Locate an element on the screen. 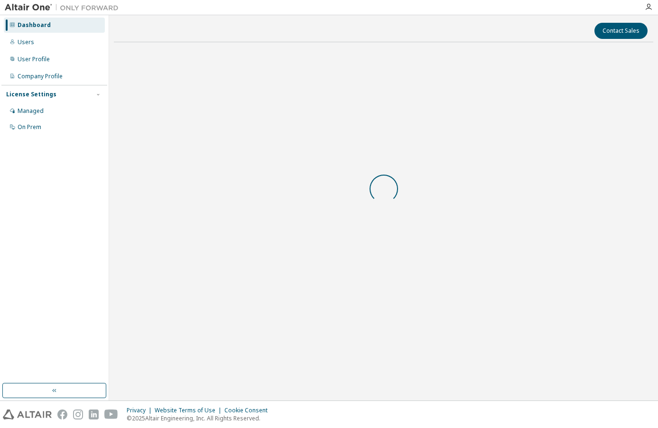 This screenshot has width=658, height=428. div: On Prem is located at coordinates (29, 127).